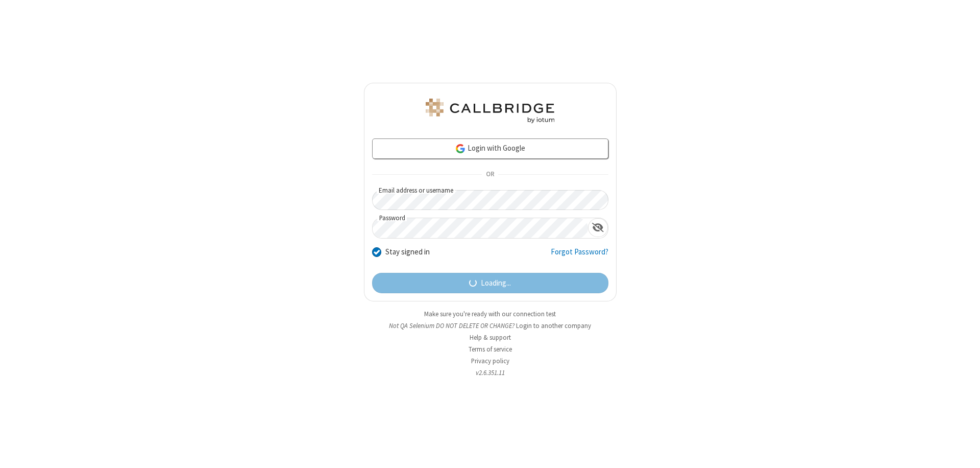 The height and width of the screenshot is (468, 980). Describe the element at coordinates (460, 148) in the screenshot. I see `img: google-icon.png` at that location.